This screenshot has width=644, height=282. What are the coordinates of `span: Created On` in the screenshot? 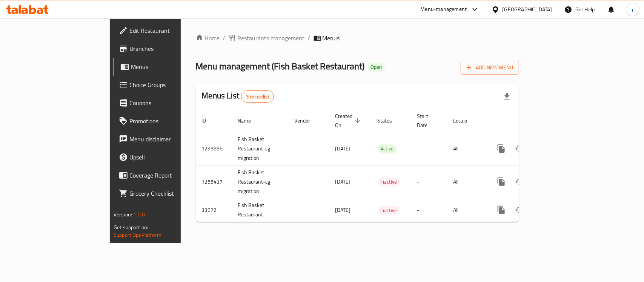 It's located at (349, 121).